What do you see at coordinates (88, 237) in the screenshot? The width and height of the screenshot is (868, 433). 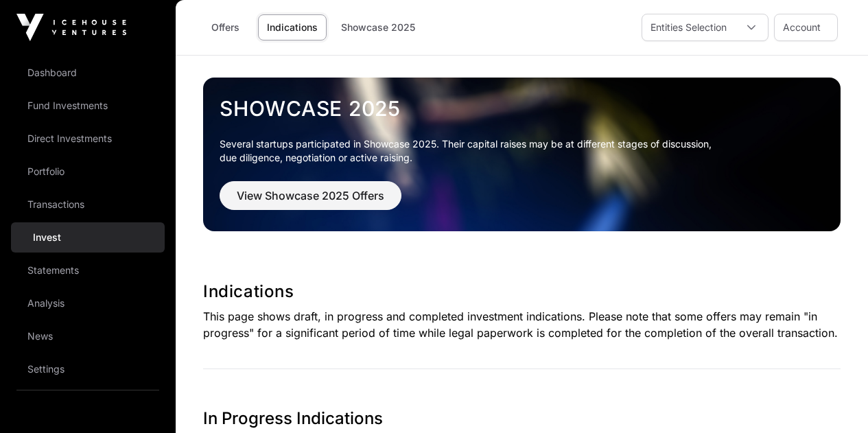 I see `a: Invest` at bounding box center [88, 237].